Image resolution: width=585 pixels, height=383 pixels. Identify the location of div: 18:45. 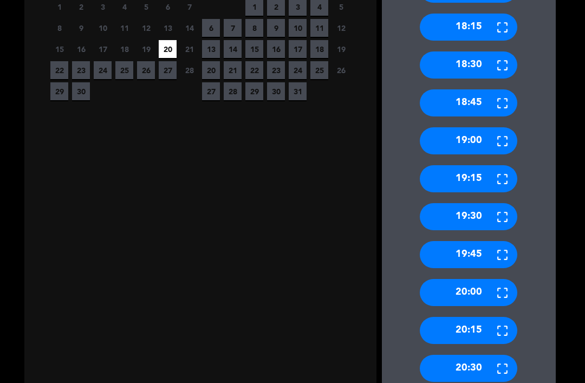
(469, 103).